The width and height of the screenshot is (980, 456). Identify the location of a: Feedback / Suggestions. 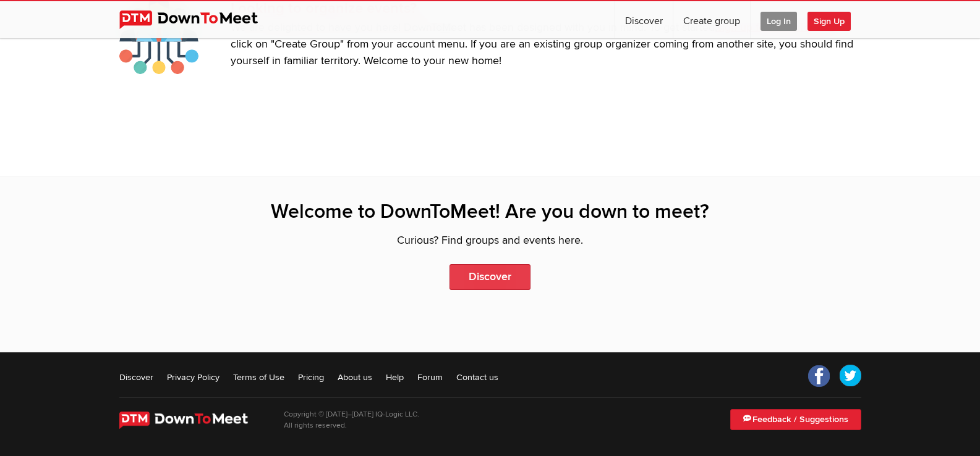
(795, 420).